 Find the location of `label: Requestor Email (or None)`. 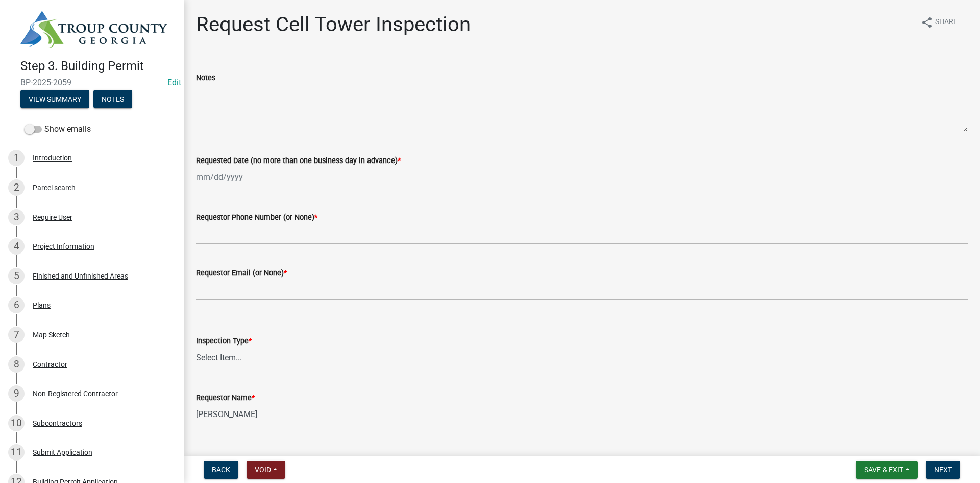

label: Requestor Email (or None) is located at coordinates (242, 273).